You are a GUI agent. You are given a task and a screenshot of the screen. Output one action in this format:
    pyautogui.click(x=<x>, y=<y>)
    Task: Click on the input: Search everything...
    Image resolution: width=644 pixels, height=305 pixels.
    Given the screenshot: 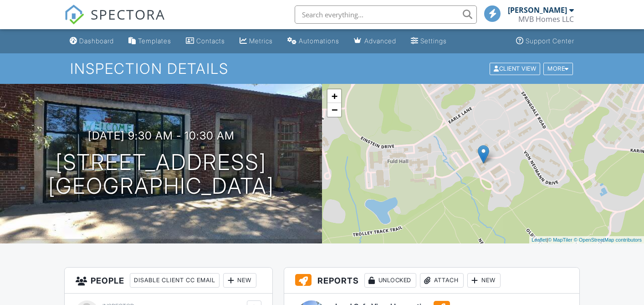 What is the action you would take?
    pyautogui.click(x=386, y=15)
    